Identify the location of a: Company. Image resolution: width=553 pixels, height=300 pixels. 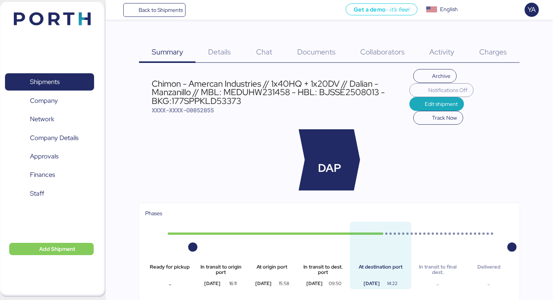
(50, 101).